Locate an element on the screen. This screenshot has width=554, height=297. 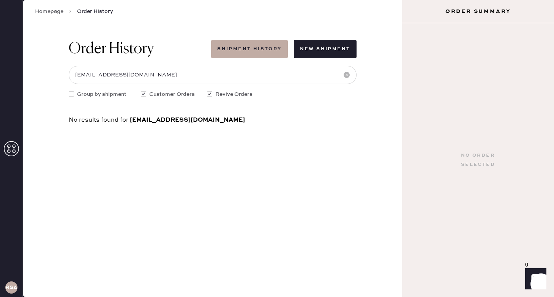
div: No results found for is located at coordinates (213, 120).